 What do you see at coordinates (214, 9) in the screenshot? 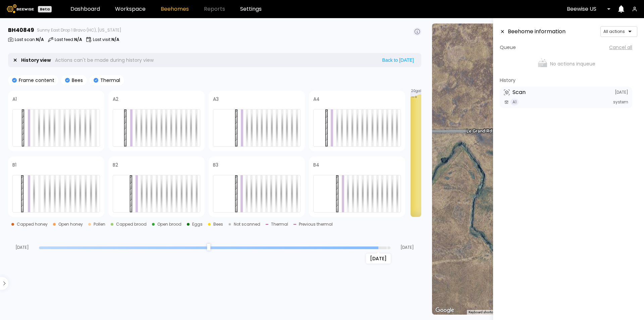
I see `span: Reports` at bounding box center [214, 9].